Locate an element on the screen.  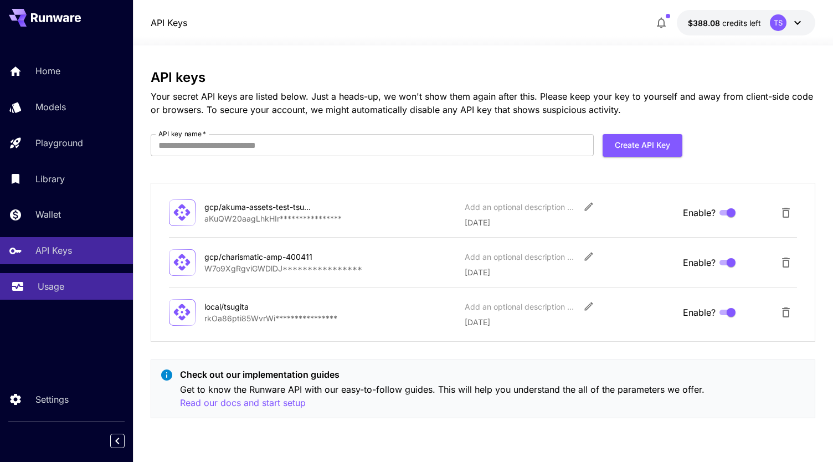
span: $388.08 is located at coordinates (705, 23).